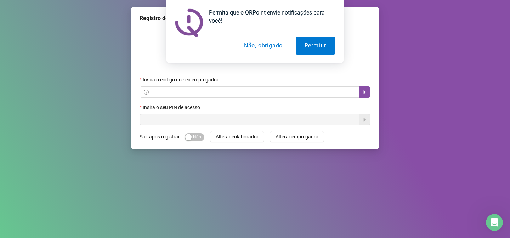  I want to click on span: info-circle, so click(146, 92).